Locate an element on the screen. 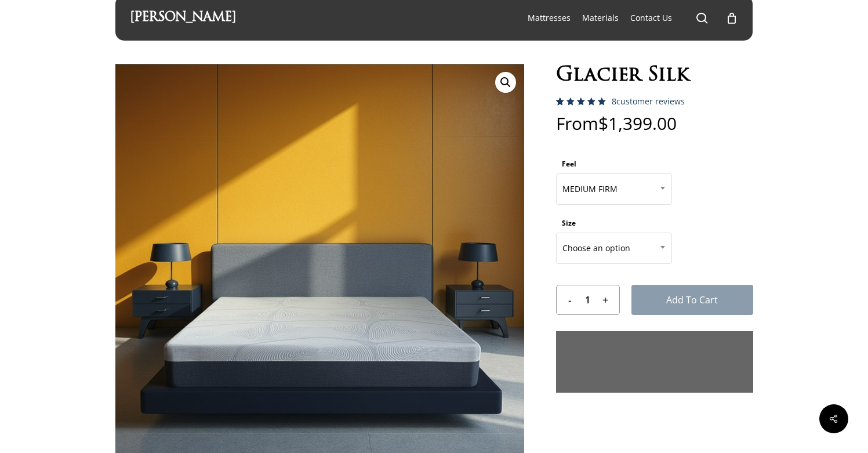 Image resolution: width=868 pixels, height=453 pixels. a: Mattresses is located at coordinates (549, 18).